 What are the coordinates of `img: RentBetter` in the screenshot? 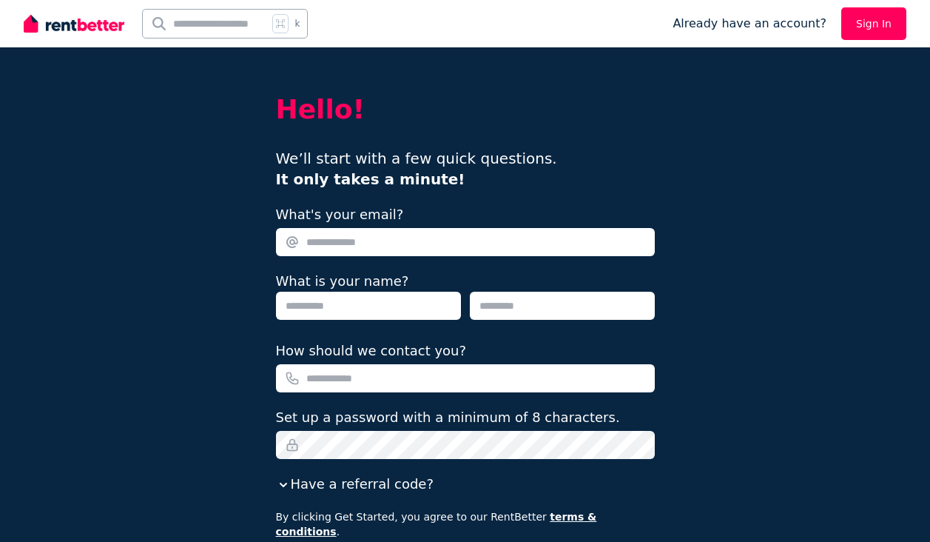 It's located at (74, 24).